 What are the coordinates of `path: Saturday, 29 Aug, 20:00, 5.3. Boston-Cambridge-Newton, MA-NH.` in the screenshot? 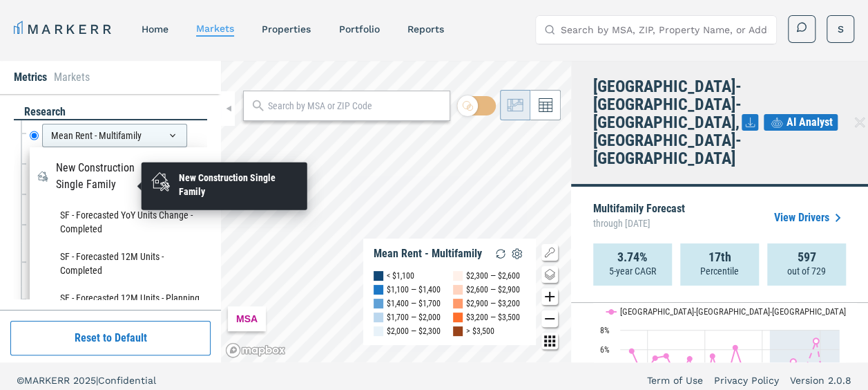 It's located at (712, 356).